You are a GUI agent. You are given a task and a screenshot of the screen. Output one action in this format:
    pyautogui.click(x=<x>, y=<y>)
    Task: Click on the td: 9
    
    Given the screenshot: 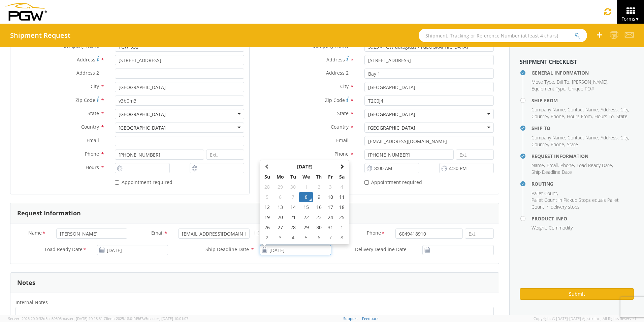 What is the action you would take?
    pyautogui.click(x=319, y=197)
    